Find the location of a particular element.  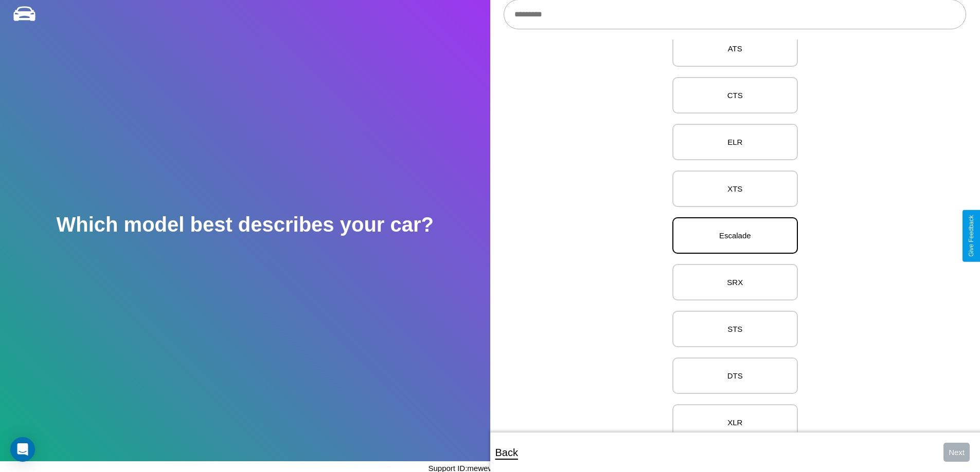

h2: Which model best describes your car? is located at coordinates (245, 225).